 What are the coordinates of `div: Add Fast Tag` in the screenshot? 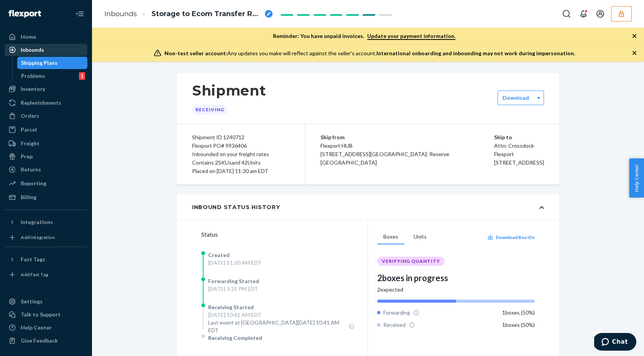 It's located at (34, 274).